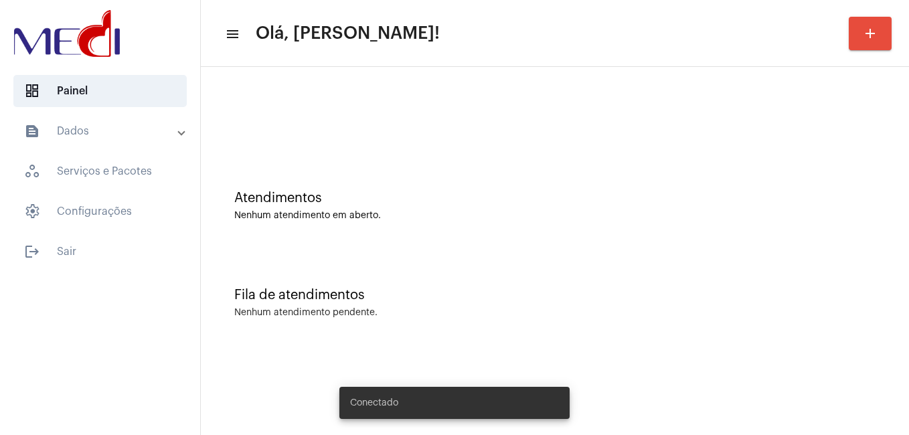  What do you see at coordinates (555, 295) in the screenshot?
I see `div: Fila de atendimentos` at bounding box center [555, 295].